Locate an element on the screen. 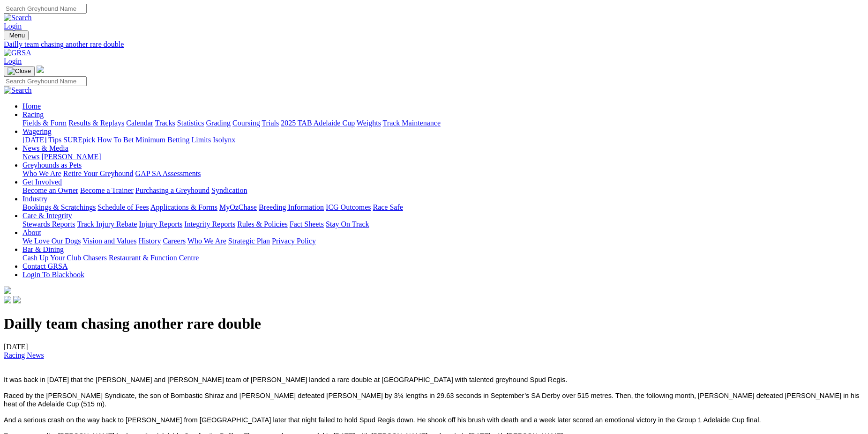  div: Bar & Dining is located at coordinates (443, 258).